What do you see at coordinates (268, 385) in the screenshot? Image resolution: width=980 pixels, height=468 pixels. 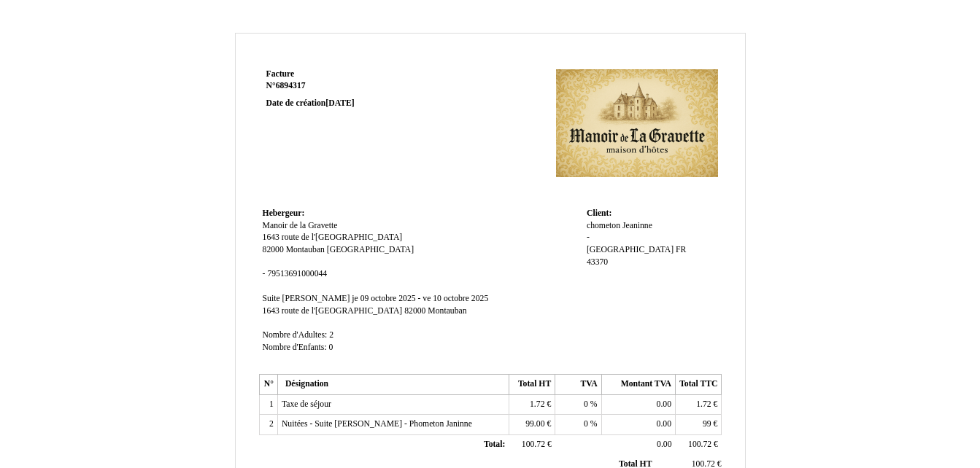 I see `th: N°` at bounding box center [268, 385].